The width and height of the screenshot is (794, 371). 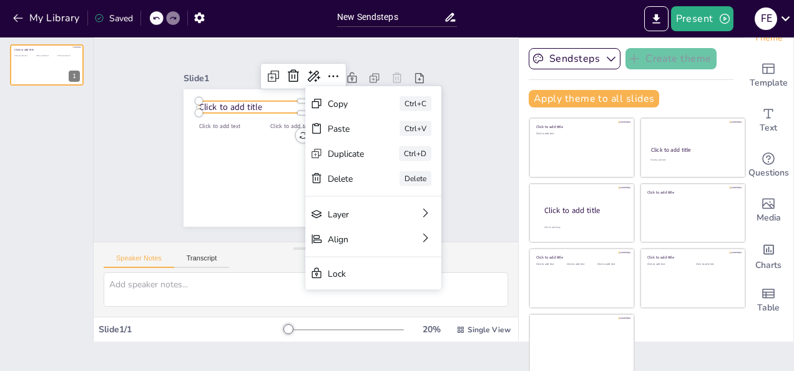 What do you see at coordinates (671, 59) in the screenshot?
I see `button: Create theme` at bounding box center [671, 59].